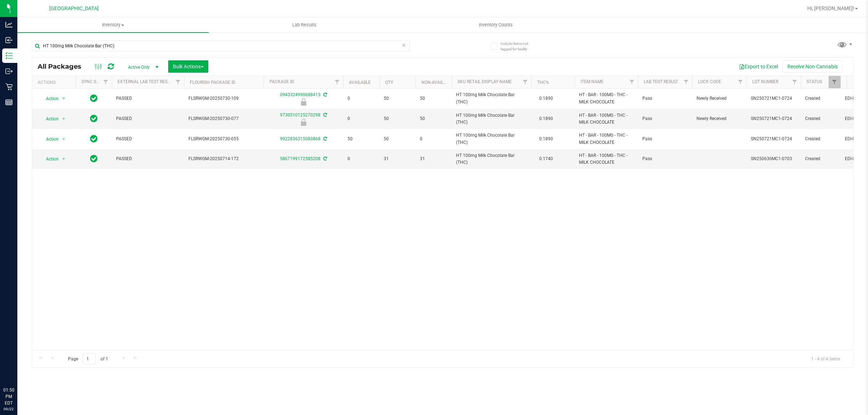  What do you see at coordinates (63, 67) in the screenshot?
I see `span: All Packages` at bounding box center [63, 67].